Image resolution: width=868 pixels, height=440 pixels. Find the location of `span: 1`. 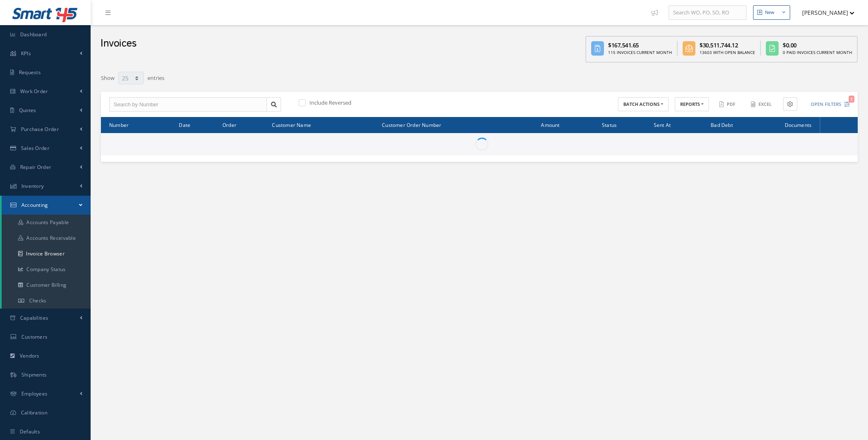

span: 1 is located at coordinates (851, 99).